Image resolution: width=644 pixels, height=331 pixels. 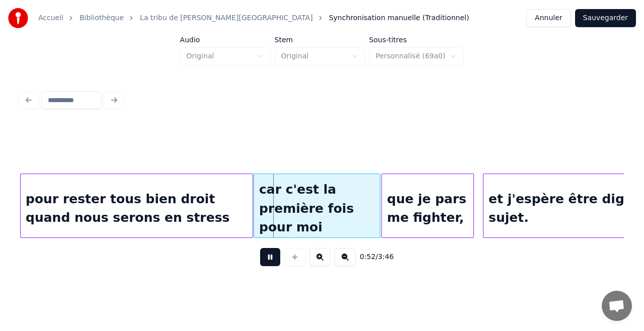 What do you see at coordinates (417, 40) in the screenshot?
I see `label: Sous-titres` at bounding box center [417, 40].